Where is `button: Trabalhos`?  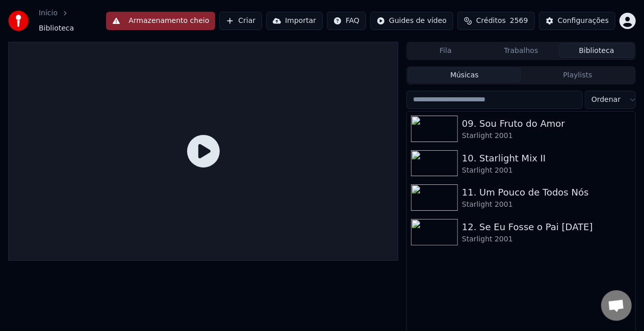
button: Trabalhos is located at coordinates (521, 50).